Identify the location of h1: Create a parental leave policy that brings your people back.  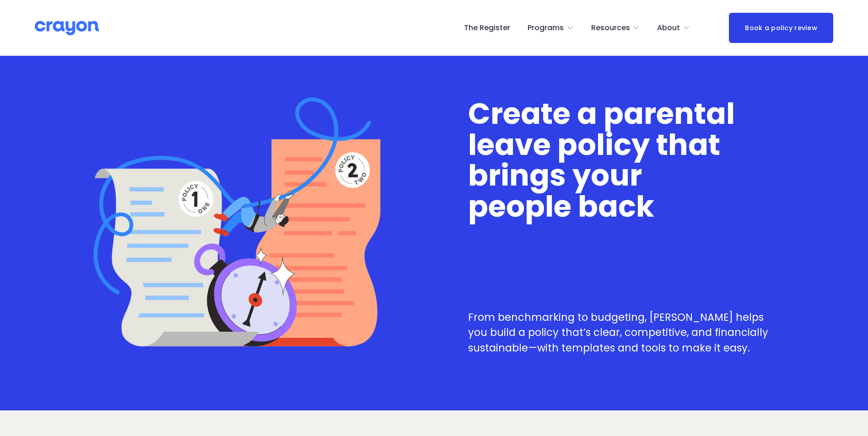
(623, 160).